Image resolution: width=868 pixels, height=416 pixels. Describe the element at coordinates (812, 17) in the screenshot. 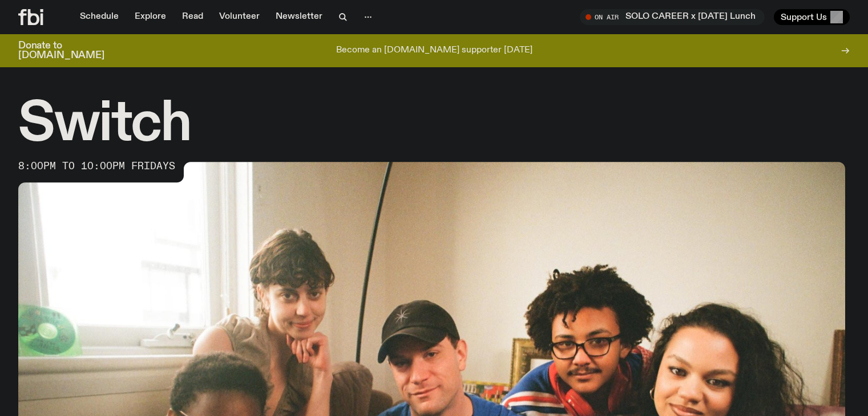

I see `button: Support Us` at that location.